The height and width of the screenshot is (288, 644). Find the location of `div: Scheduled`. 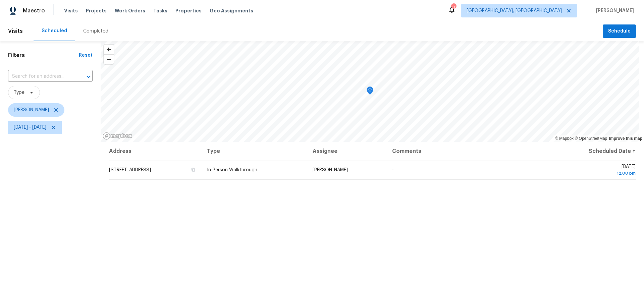

div: Scheduled is located at coordinates (55, 31).